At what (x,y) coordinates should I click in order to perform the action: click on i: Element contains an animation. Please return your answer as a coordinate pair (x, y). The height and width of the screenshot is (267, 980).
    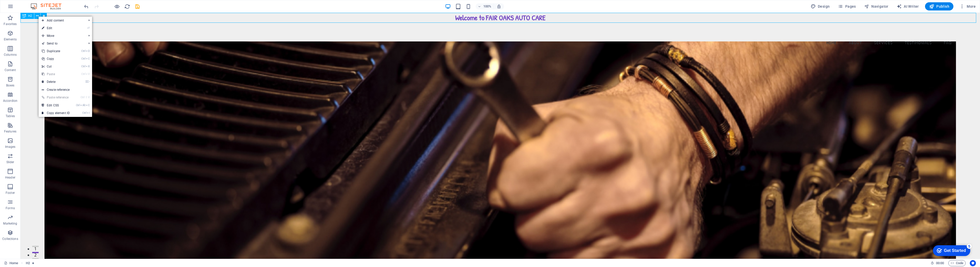
    Looking at the image, I should click on (33, 263).